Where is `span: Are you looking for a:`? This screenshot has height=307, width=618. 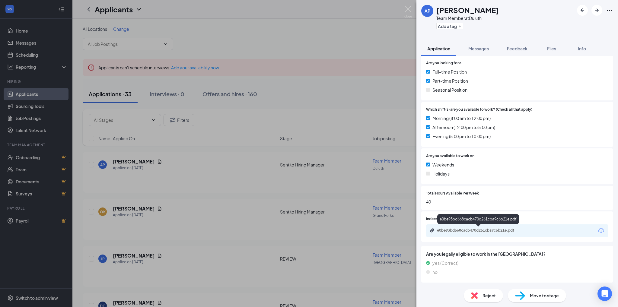 span: Are you looking for a: is located at coordinates (444, 63).